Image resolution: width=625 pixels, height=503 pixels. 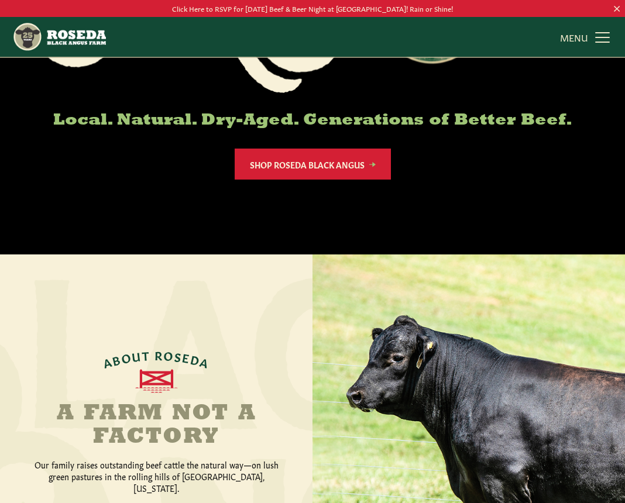 What do you see at coordinates (156, 476) in the screenshot?
I see `p: Our family raises outstanding beef cattle the natural way—on lush green pastures in the rolling h...` at bounding box center [156, 476].